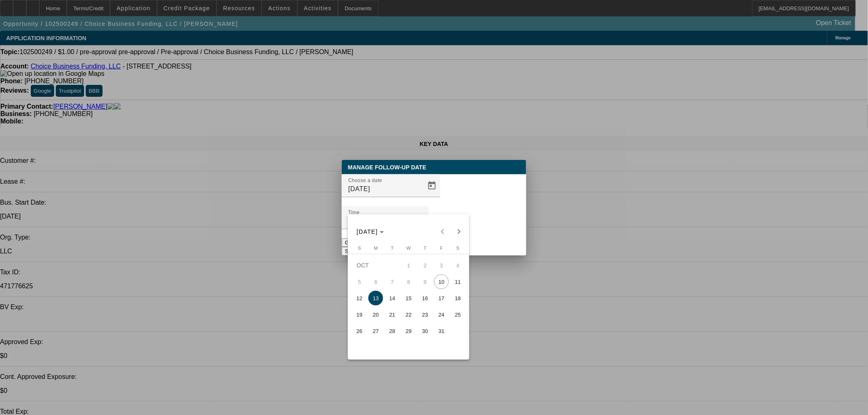 This screenshot has height=415, width=868. Describe the element at coordinates (359, 298) in the screenshot. I see `span: 12` at that location.